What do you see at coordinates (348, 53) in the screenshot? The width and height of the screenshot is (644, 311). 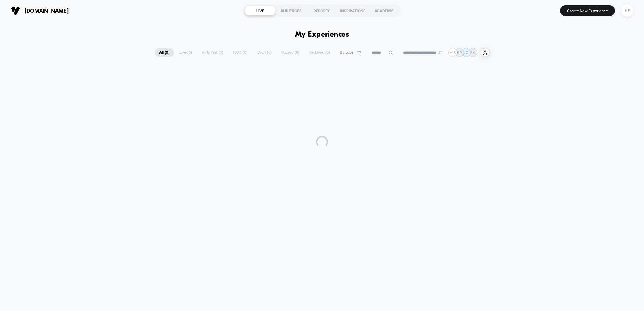 I see `span: By Label` at bounding box center [348, 53].